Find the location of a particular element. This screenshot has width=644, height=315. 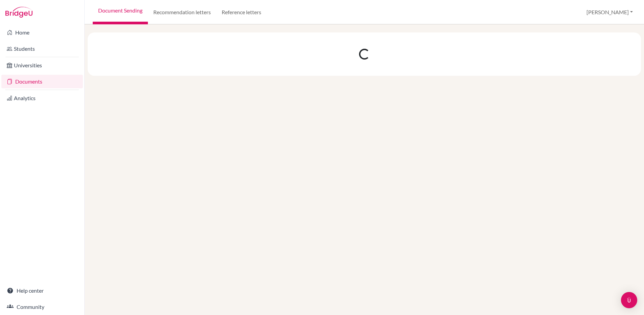

a: Universities is located at coordinates (42, 65).